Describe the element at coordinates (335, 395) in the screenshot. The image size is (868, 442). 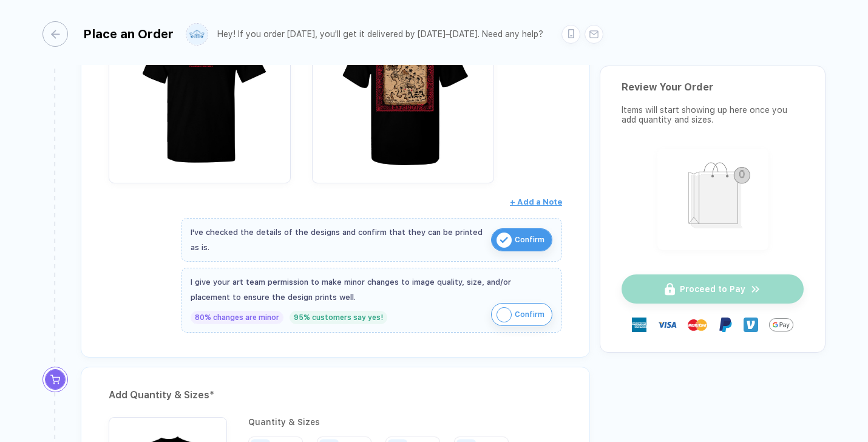
I see `div: Add Quantity & Sizes` at that location.